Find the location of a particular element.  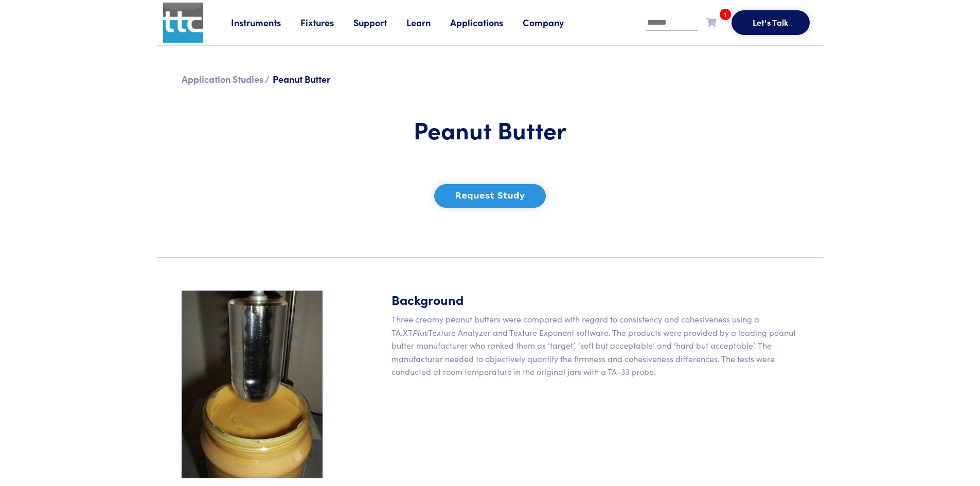

a: 1 is located at coordinates (711, 22).